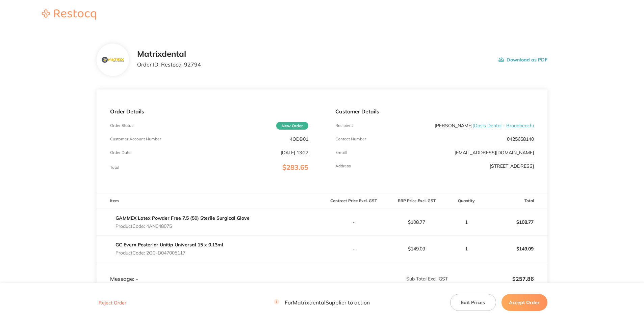 The width and height of the screenshot is (644, 322). Describe the element at coordinates (343, 166) in the screenshot. I see `p: Address` at that location.